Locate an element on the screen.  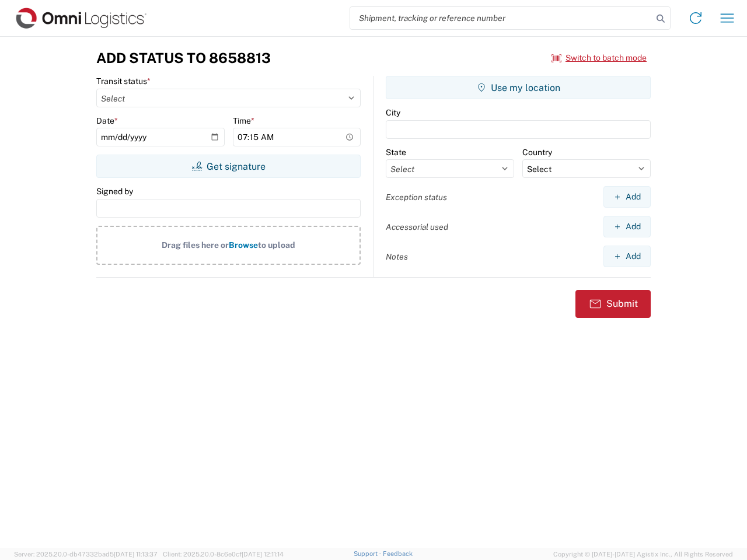
span: to upload is located at coordinates (276, 245).